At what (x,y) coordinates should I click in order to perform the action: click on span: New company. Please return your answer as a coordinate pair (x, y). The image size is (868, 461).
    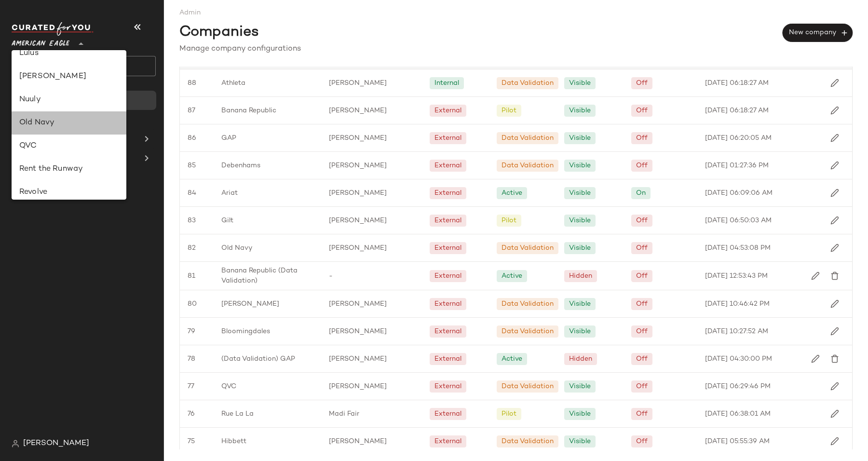
    Looking at the image, I should click on (817, 33).